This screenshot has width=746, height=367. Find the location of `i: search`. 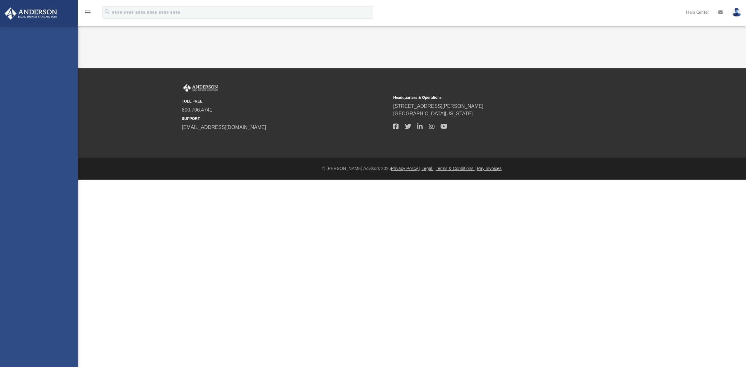

i: search is located at coordinates (107, 12).